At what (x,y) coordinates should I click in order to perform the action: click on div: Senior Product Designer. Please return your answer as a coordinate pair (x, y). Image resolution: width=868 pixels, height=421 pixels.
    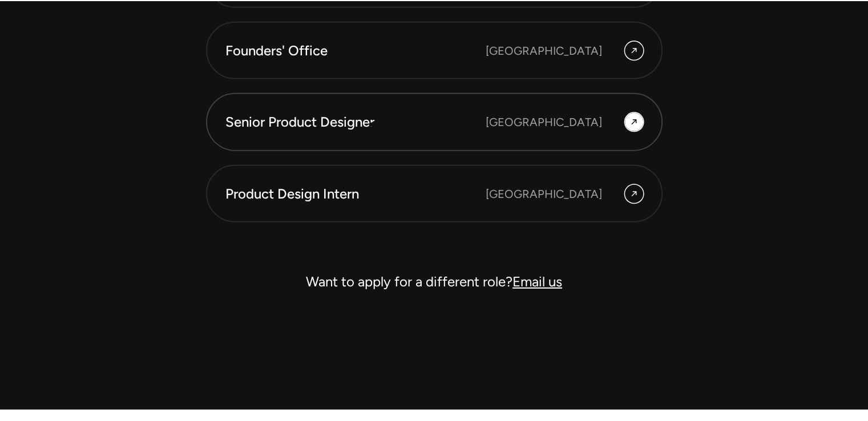
    Looking at the image, I should click on (355, 122).